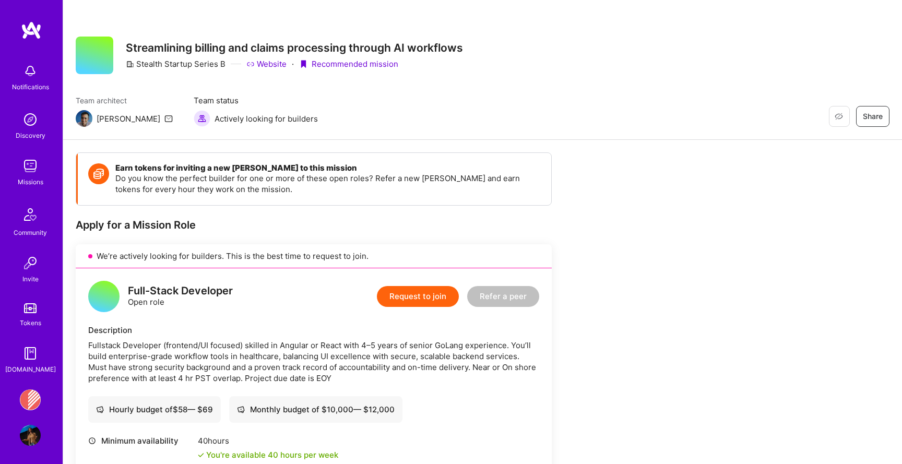 Image resolution: width=902 pixels, height=464 pixels. Describe the element at coordinates (124, 100) in the screenshot. I see `span: Team architect` at that location.